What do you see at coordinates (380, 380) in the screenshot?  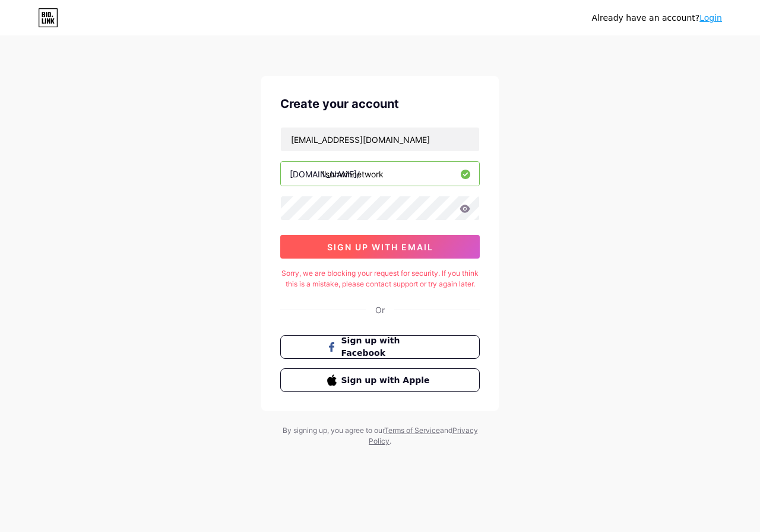 I see `a: Sign up with Apple` at bounding box center [380, 380].